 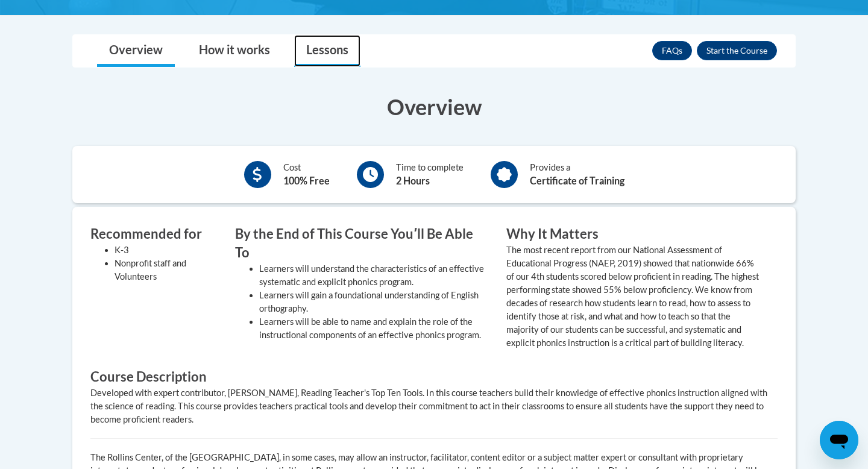 What do you see at coordinates (374, 276) in the screenshot?
I see `li: Learners will understand the characteristics of an effective systematic and explicit phonics prog...` at bounding box center [374, 276].